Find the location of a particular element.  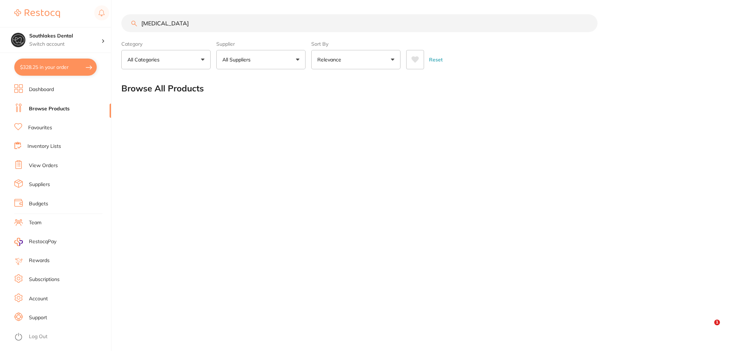

a: Favourites is located at coordinates (40, 128).